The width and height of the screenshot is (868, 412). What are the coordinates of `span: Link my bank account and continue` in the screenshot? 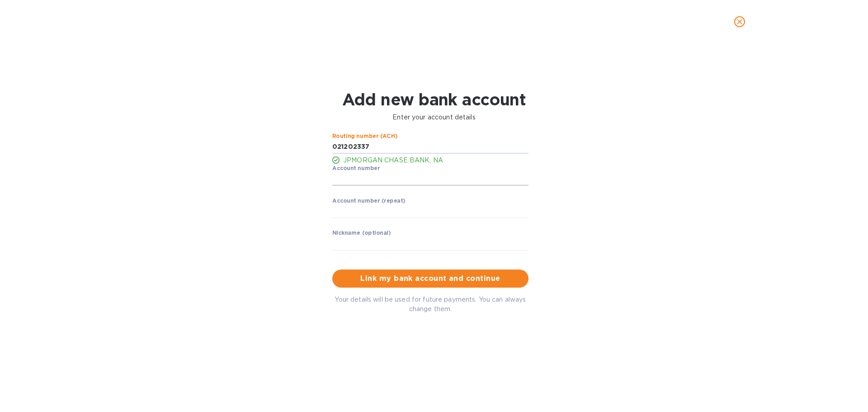 It's located at (431, 279).